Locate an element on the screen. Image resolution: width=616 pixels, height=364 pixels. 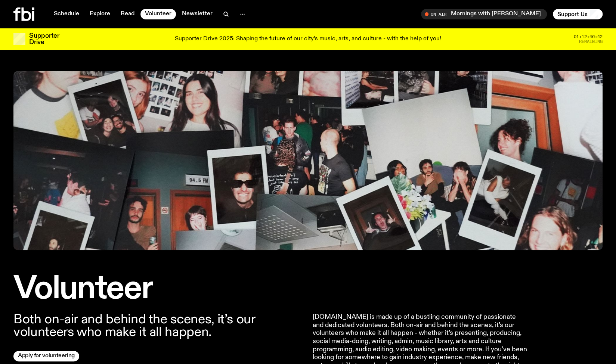
a: Explore is located at coordinates (100, 14).